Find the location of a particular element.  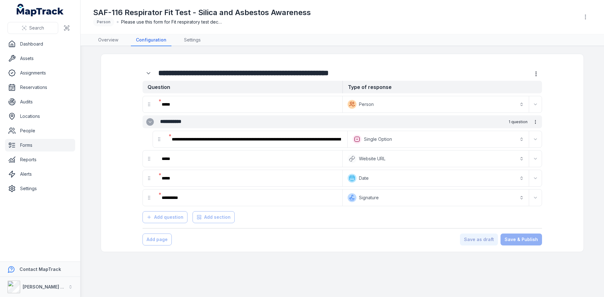

a: Overview is located at coordinates (108, 40).